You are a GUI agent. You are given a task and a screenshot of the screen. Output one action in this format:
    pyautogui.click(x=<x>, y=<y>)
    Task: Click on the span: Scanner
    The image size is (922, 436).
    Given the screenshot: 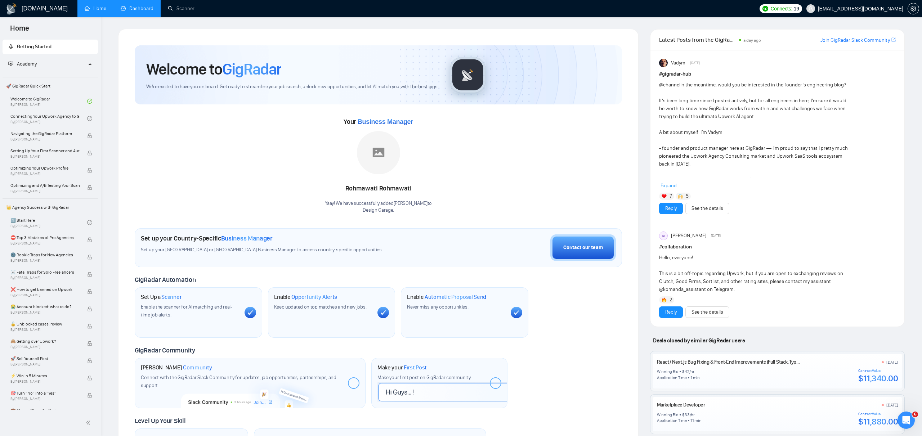 What is the action you would take?
    pyautogui.click(x=171, y=297)
    